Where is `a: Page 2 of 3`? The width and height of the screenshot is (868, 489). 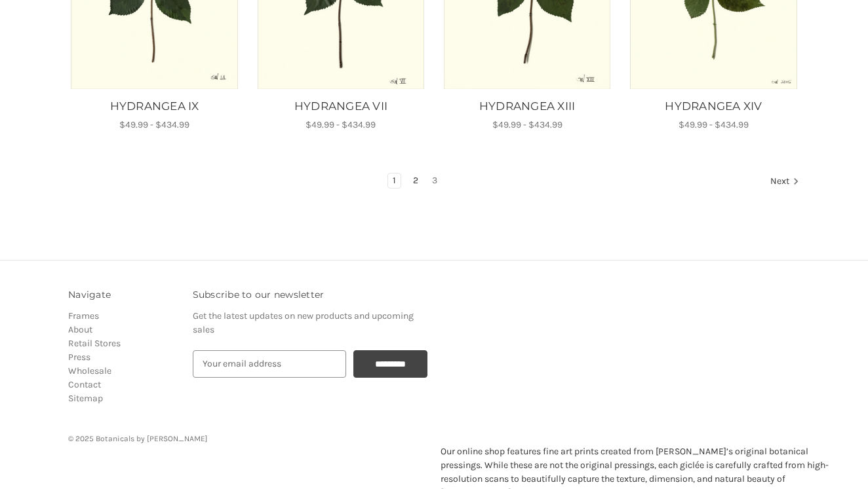
a: Page 2 of 3 is located at coordinates (416, 181).